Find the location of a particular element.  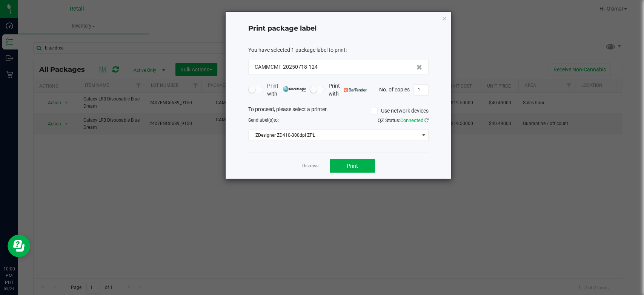

button: Print is located at coordinates (352, 166).